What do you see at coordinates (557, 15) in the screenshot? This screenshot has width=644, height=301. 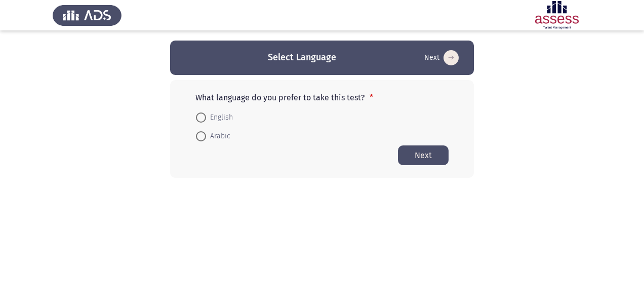 I see `img: Assessment logo of Development Assessment R1 (EN/AR)` at bounding box center [557, 15].